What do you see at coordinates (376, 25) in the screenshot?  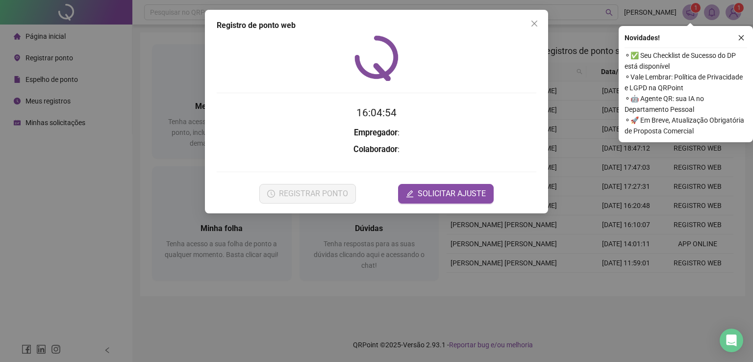 I see `div: Registro de ponto web` at bounding box center [376, 25].